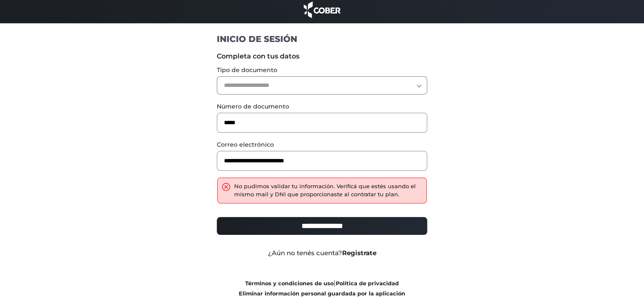  Describe the element at coordinates (322, 70) in the screenshot. I see `label: Tipo de documento` at that location.